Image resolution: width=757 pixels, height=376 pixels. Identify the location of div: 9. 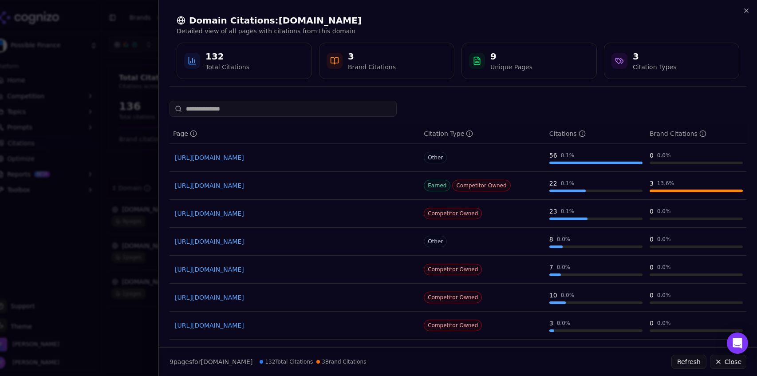
(511, 56).